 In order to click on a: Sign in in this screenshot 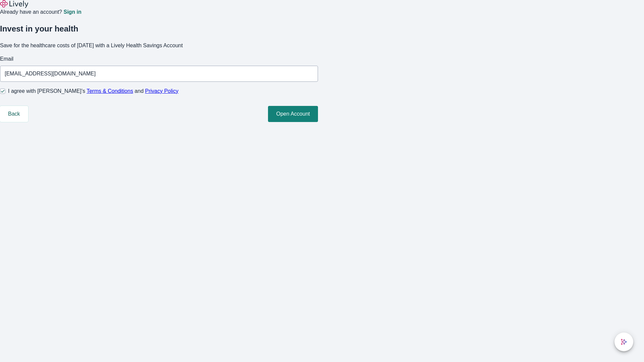, I will do `click(72, 12)`.